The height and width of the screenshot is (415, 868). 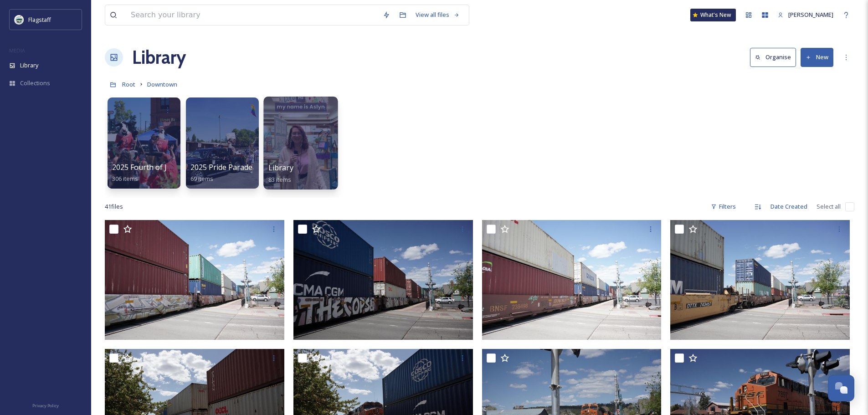 I want to click on img: DSC01728.JPG, so click(x=195, y=280).